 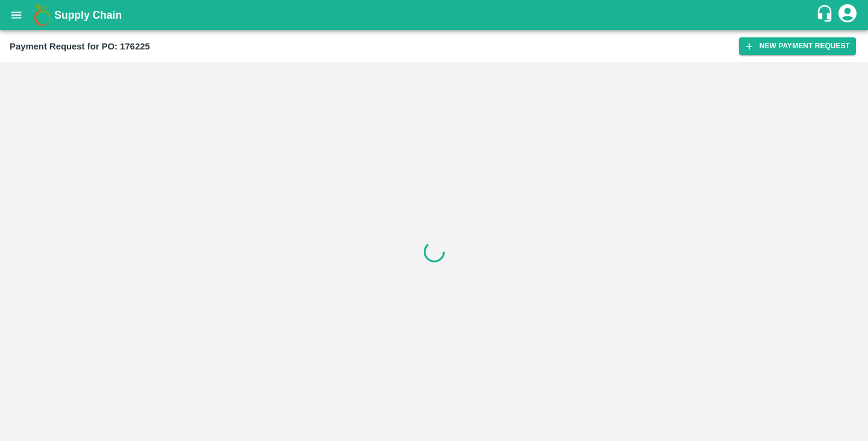 What do you see at coordinates (88, 15) in the screenshot?
I see `b: Supply Chain` at bounding box center [88, 15].